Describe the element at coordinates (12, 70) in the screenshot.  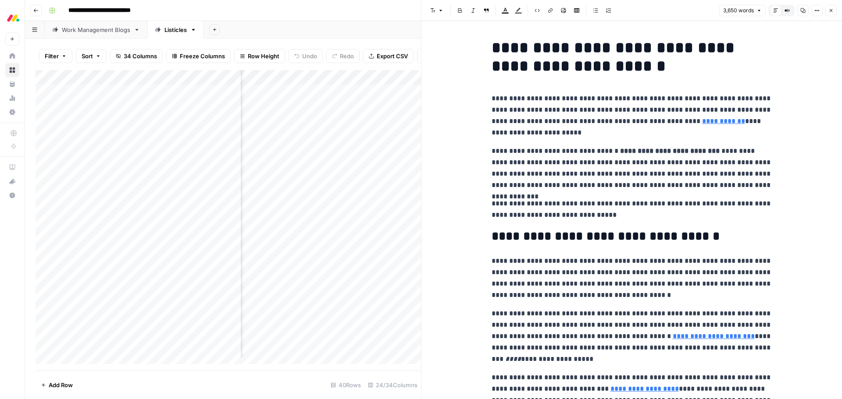
I see `a: Browse` at that location.